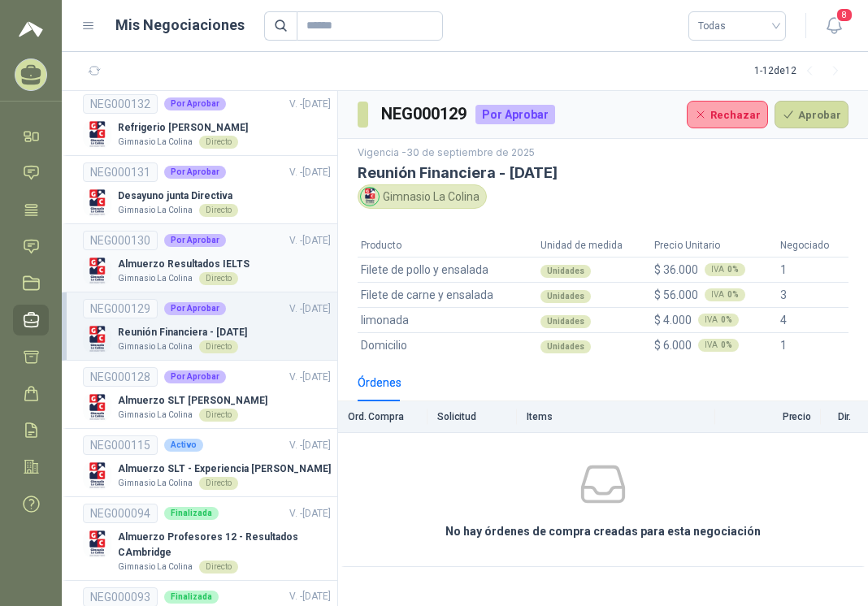  I want to click on td: 3, so click(812, 295).